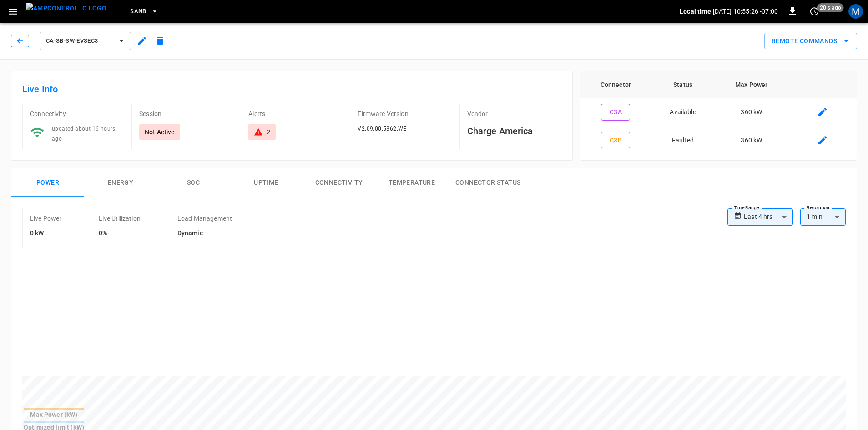 Image resolution: width=868 pixels, height=430 pixels. Describe the element at coordinates (193, 183) in the screenshot. I see `button: SOC` at that location.